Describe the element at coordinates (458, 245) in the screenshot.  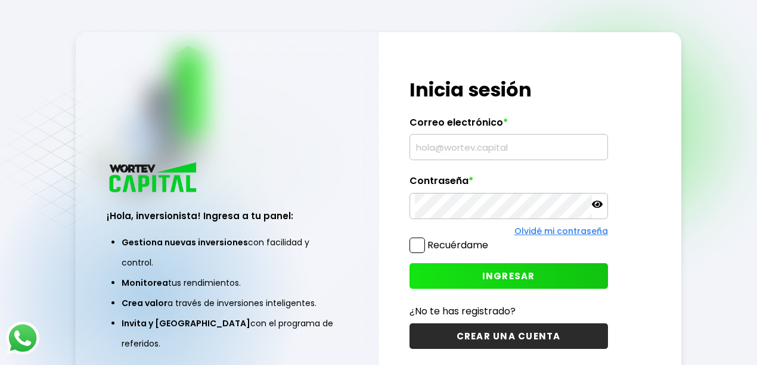
I see `label: Recuérdame` at that location.